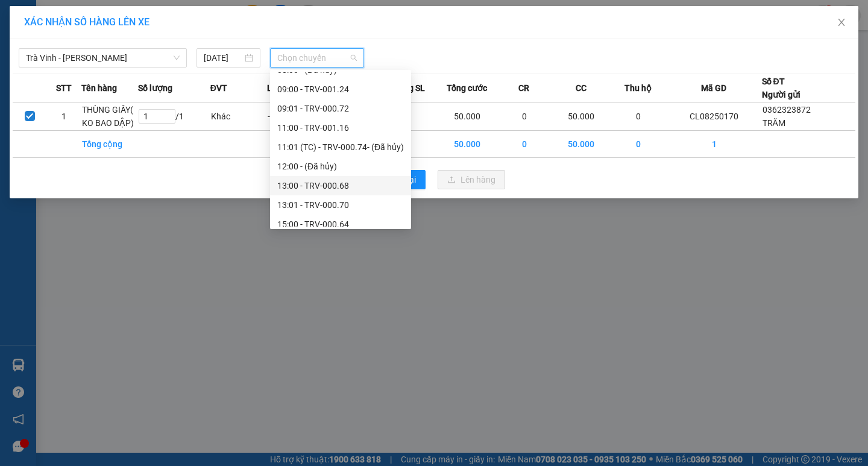 This screenshot has width=868, height=466. Describe the element at coordinates (112, 29) in the screenshot. I see `span: PHƯỢNG` at that location.